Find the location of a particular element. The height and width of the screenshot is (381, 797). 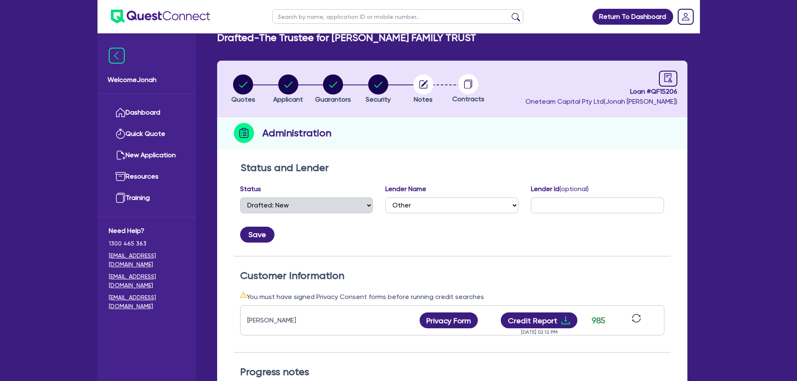

img: resources is located at coordinates (121, 177).